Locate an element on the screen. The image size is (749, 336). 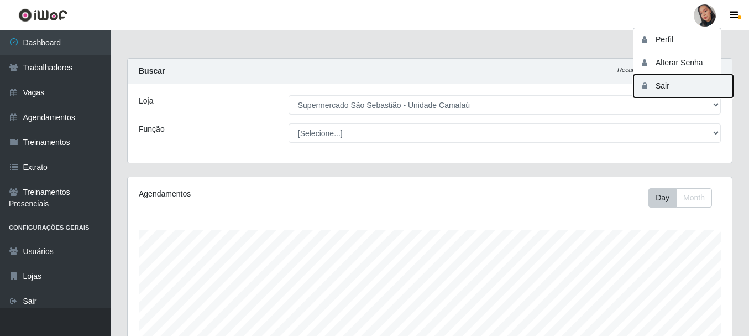
button: Perfil is located at coordinates (683, 40).